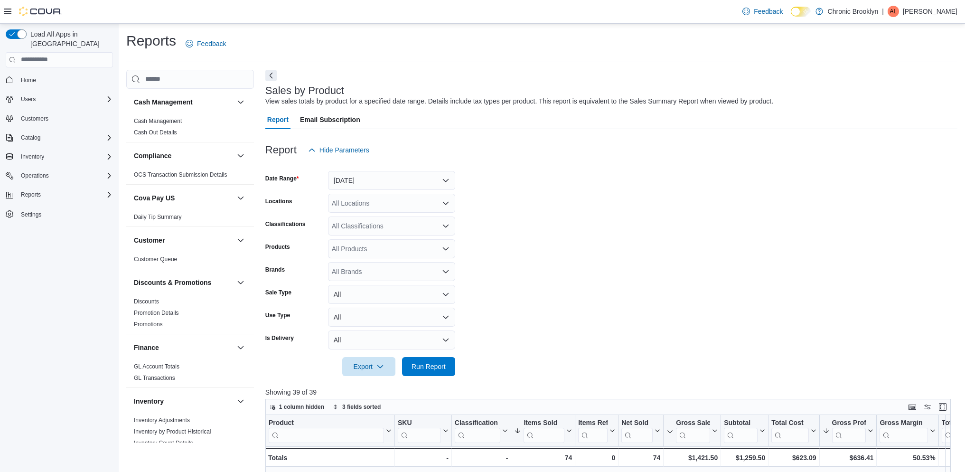  I want to click on a: Promotions, so click(148, 324).